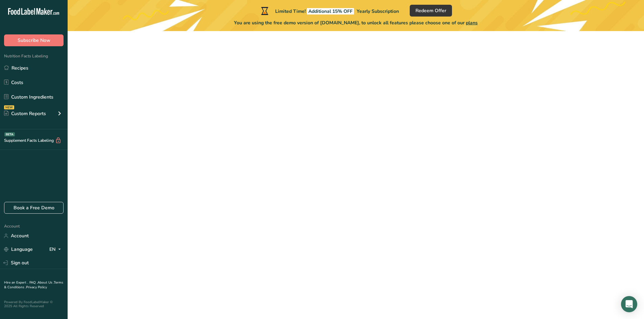  Describe the element at coordinates (34, 208) in the screenshot. I see `a: Book a Free Demo` at that location.